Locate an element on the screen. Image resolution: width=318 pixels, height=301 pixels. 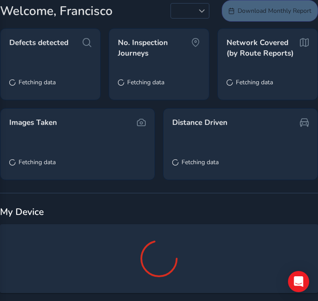
span: Distance Driven is located at coordinates (200, 123).